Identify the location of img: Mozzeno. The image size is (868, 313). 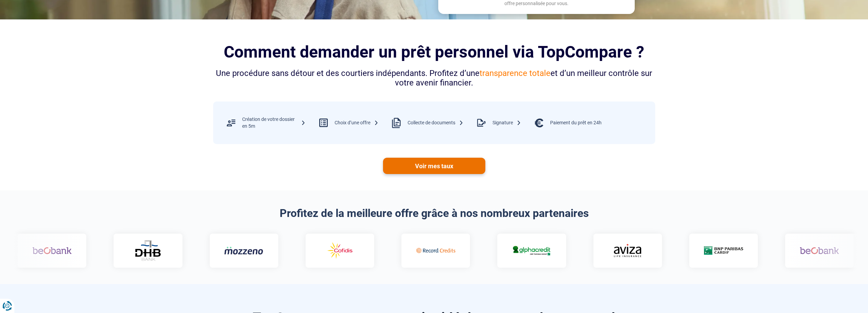
(243, 250).